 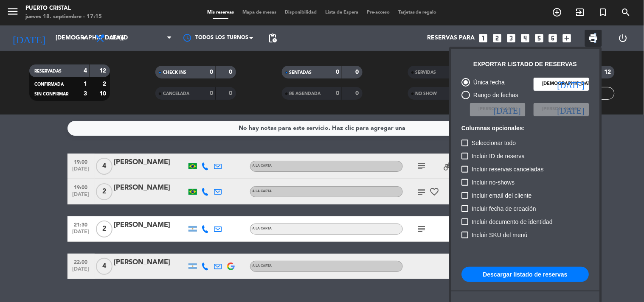 What do you see at coordinates (494, 144) in the screenshot?
I see `span: Seleccionar todo` at bounding box center [494, 144].